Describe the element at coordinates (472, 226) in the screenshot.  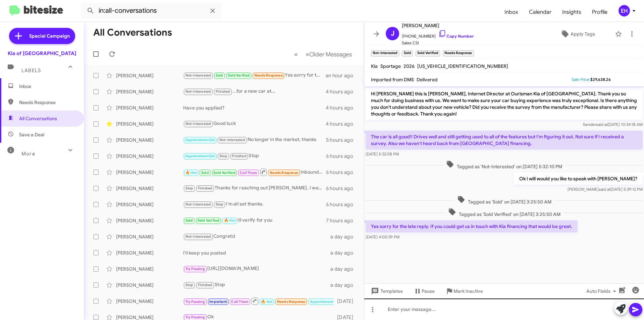
I see `p: Yes sorry for the late reply. If you could get us in touch with Kia financing that would be great.` at that location.